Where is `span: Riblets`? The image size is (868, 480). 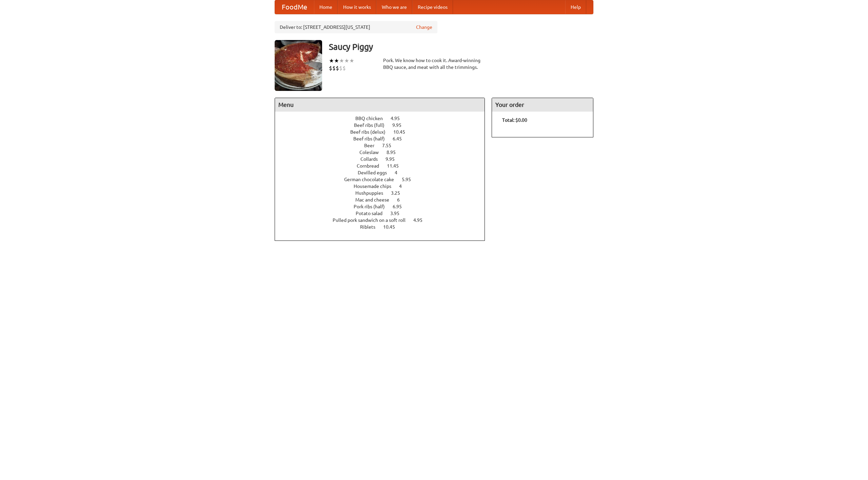
span: Riblets is located at coordinates (370, 227).